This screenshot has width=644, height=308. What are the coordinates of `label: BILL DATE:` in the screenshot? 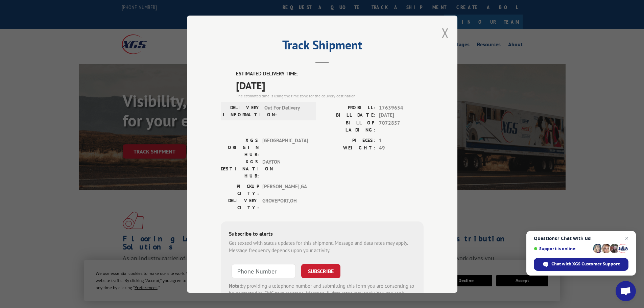 It's located at (349, 115).